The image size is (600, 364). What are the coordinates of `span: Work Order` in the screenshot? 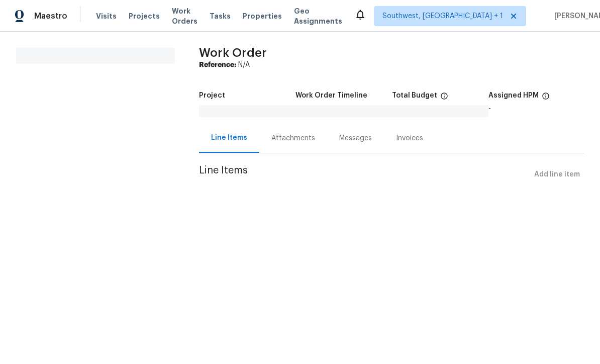 It's located at (233, 53).